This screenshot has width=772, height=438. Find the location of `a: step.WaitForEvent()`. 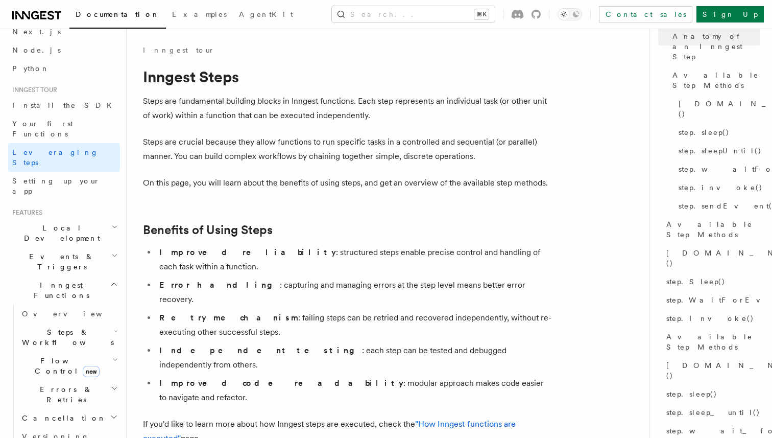

a: step.WaitForEvent() is located at coordinates (711, 300).